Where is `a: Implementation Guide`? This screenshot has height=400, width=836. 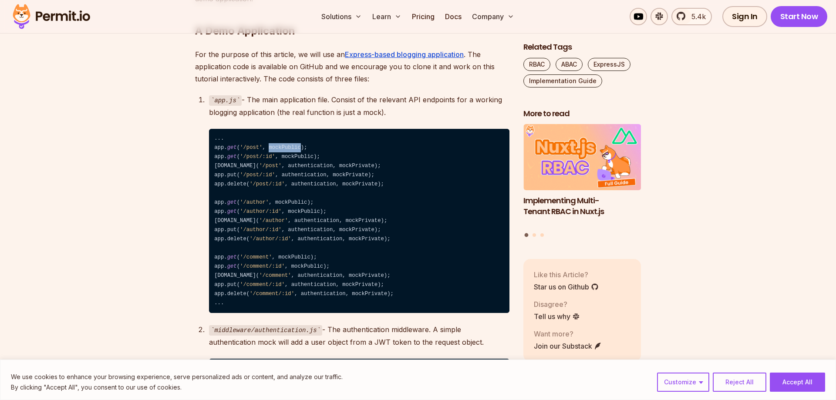 a: Implementation Guide is located at coordinates (563, 81).